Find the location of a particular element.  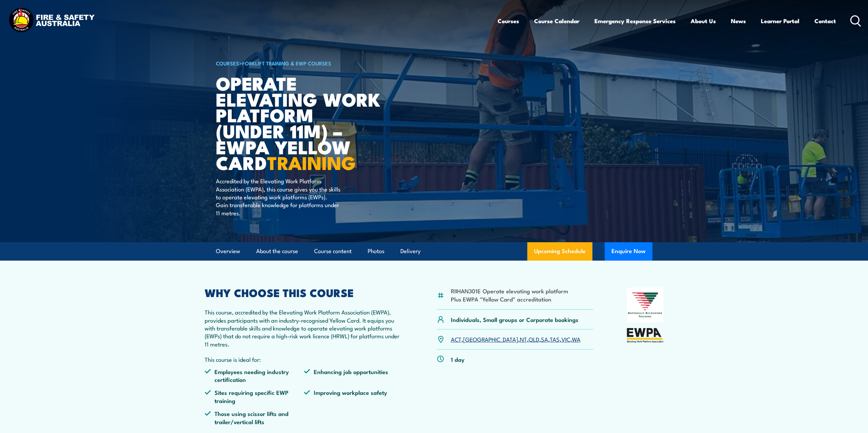

a: Forklift Training & EWP Courses is located at coordinates (287, 63).